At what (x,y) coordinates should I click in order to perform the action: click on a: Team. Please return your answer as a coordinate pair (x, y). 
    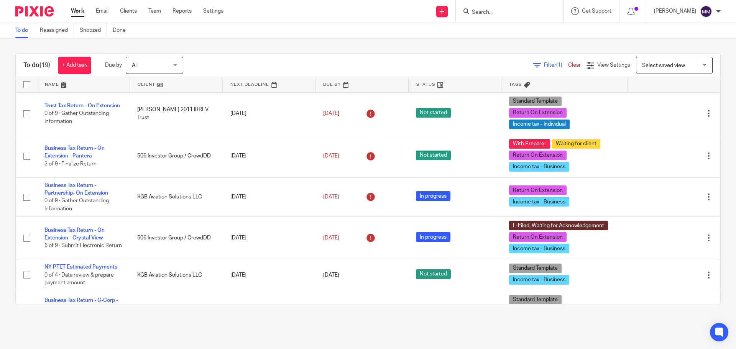
    Looking at the image, I should click on (154, 11).